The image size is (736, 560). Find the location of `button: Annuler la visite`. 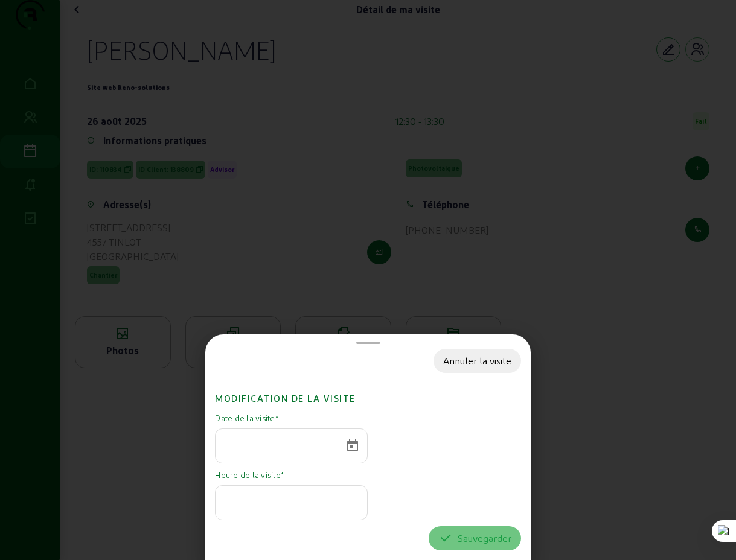

button: Annuler la visite is located at coordinates (477, 361).